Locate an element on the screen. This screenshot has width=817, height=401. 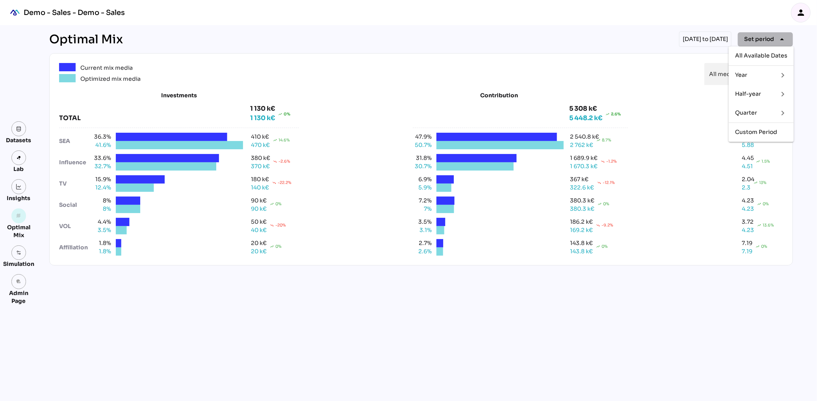
div: Datasets is located at coordinates (19, 140).